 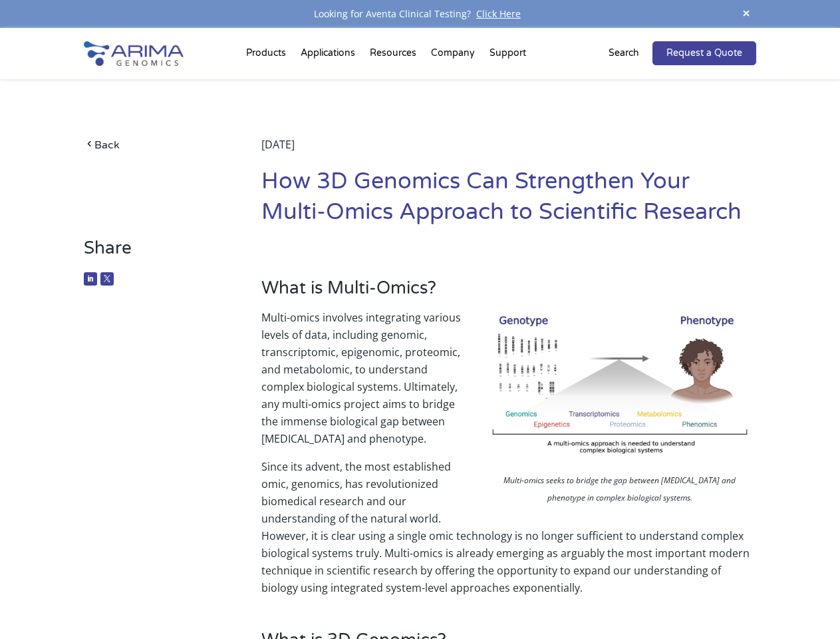 I want to click on a: Back, so click(x=154, y=145).